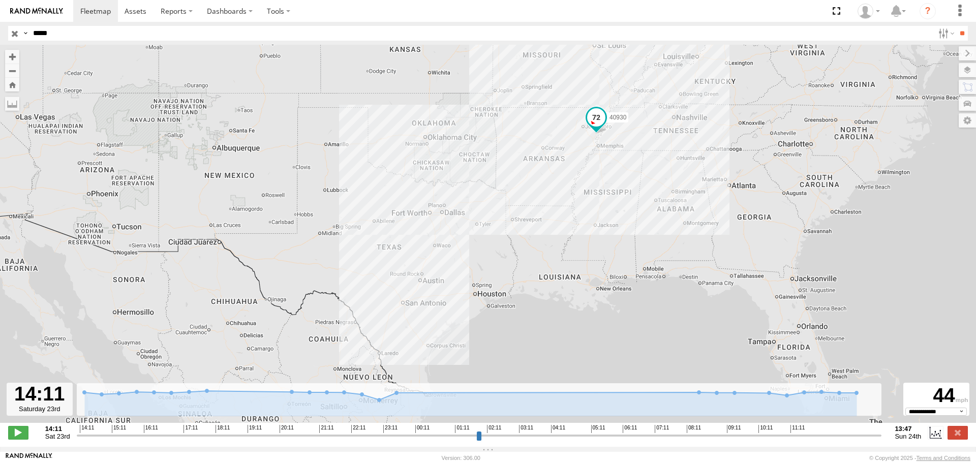  Describe the element at coordinates (255, 429) in the screenshot. I see `span: 19:11` at that location.